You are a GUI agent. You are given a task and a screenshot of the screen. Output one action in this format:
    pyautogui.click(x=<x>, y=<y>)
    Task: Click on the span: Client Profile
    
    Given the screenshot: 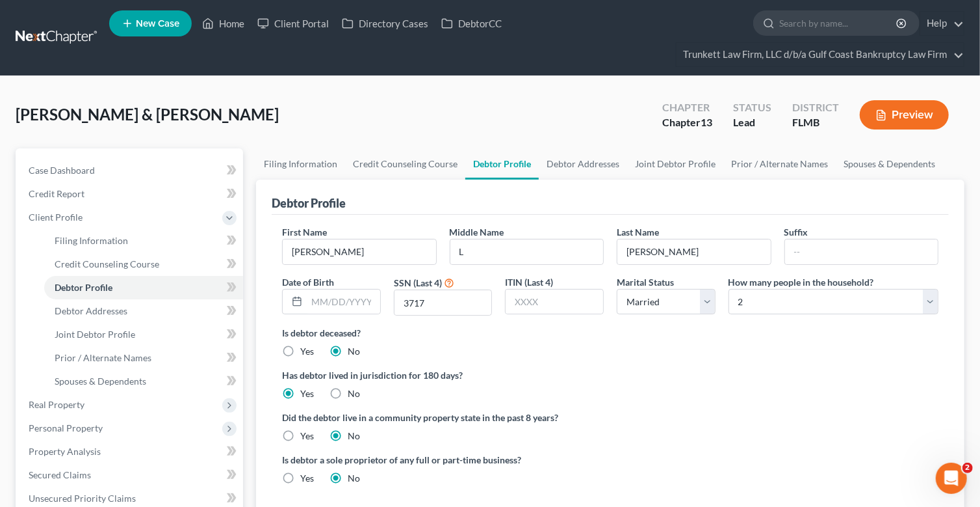 What is the action you would take?
    pyautogui.click(x=55, y=216)
    